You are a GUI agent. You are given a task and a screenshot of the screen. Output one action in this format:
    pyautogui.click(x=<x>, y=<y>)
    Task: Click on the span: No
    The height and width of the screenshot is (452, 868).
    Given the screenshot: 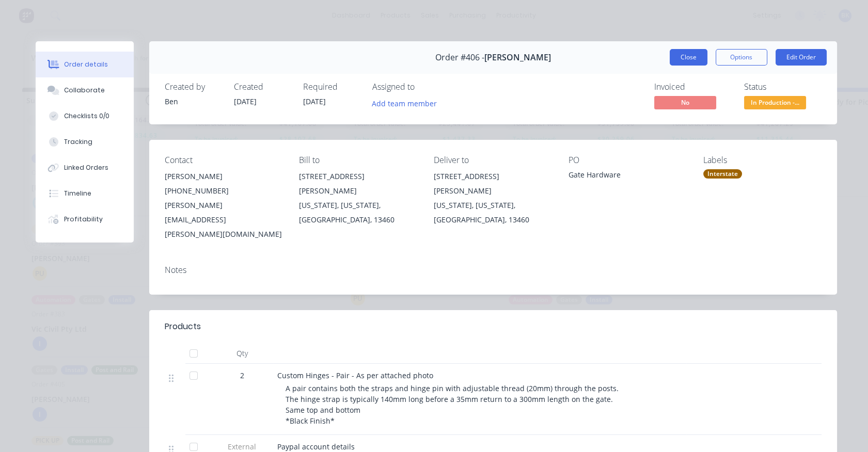 What is the action you would take?
    pyautogui.click(x=685, y=102)
    